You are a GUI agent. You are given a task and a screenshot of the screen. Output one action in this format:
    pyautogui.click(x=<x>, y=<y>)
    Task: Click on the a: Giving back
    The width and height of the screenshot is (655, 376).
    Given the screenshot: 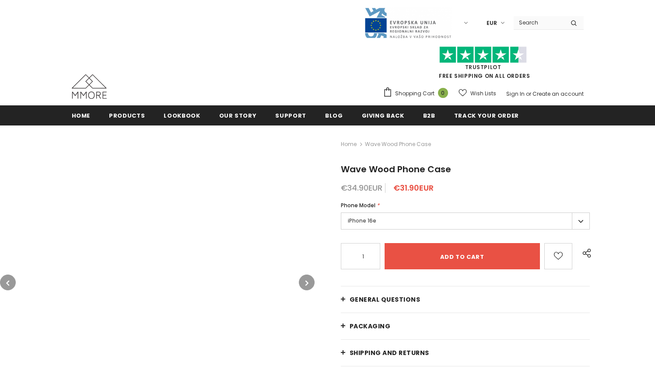 What is the action you would take?
    pyautogui.click(x=383, y=115)
    